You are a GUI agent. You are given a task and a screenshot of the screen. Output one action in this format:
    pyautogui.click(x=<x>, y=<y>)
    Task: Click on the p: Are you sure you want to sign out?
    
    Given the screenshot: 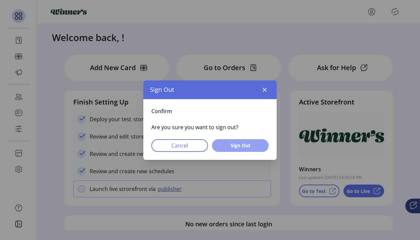 What is the action you would take?
    pyautogui.click(x=210, y=127)
    